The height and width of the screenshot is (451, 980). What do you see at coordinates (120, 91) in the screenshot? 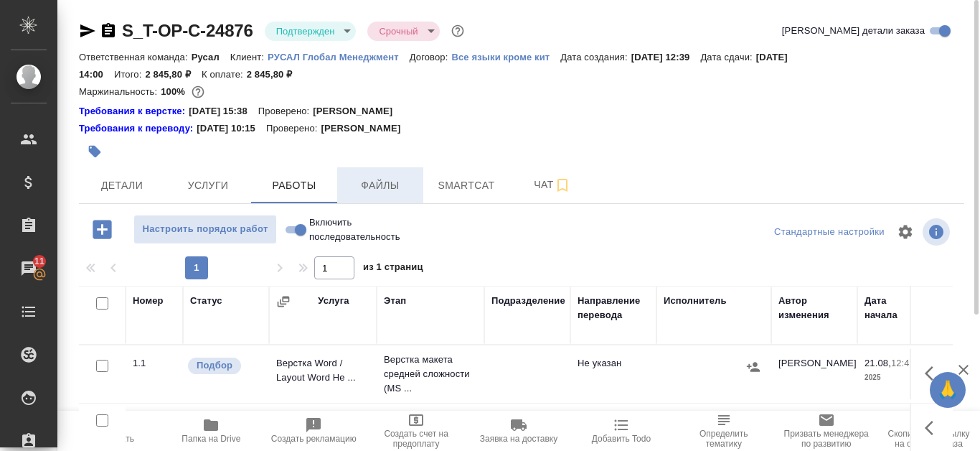
I see `p: Маржинальность:` at bounding box center [120, 91].